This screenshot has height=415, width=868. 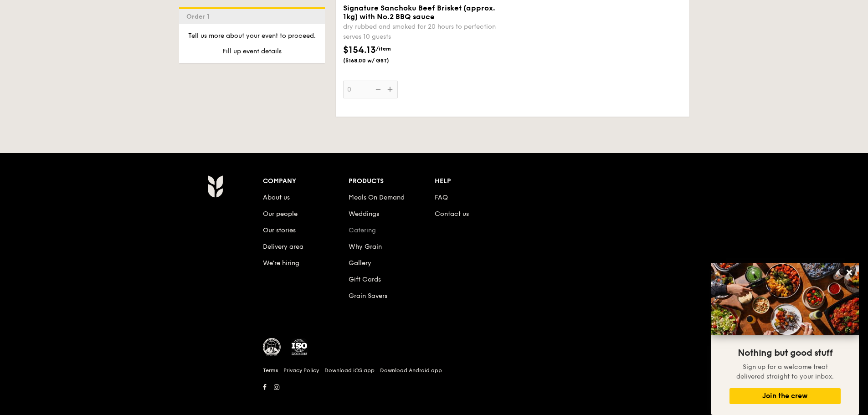 What do you see at coordinates (383, 49) in the screenshot?
I see `span: /item` at bounding box center [383, 49].